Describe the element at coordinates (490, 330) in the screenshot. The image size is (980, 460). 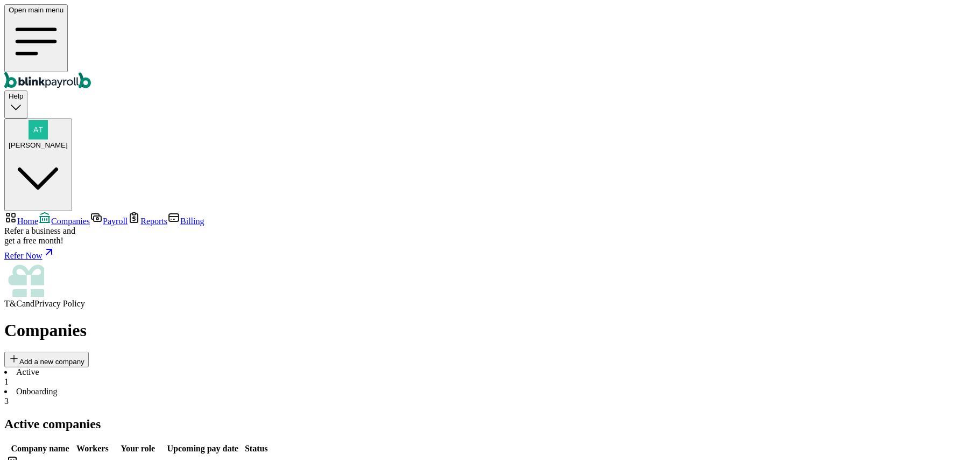
I see `h1: Companies` at that location.